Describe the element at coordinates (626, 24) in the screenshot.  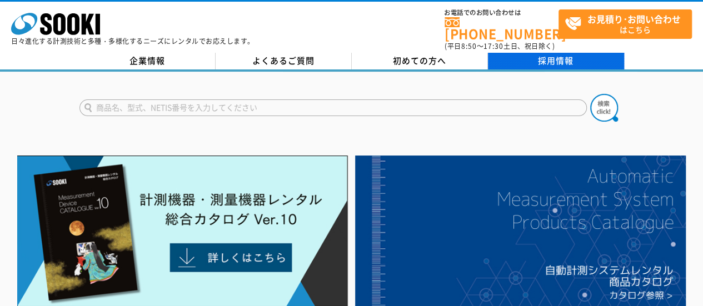
I see `a: お見積り･お問い合わせはこちら` at that location.